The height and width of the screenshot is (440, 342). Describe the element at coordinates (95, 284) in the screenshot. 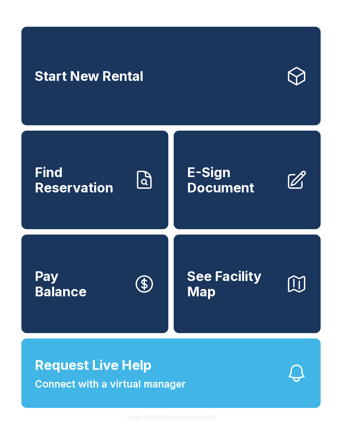

I see `a: PayBalance` at that location.